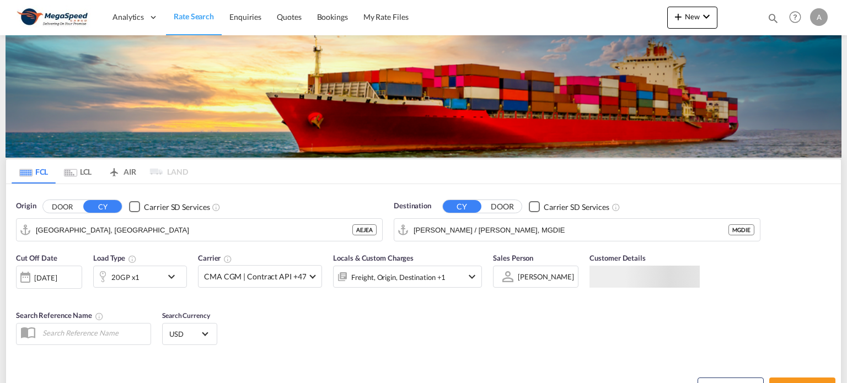 The width and height of the screenshot is (847, 383). I want to click on md-select: Sales Person: Avinash D'souza, so click(546, 277).